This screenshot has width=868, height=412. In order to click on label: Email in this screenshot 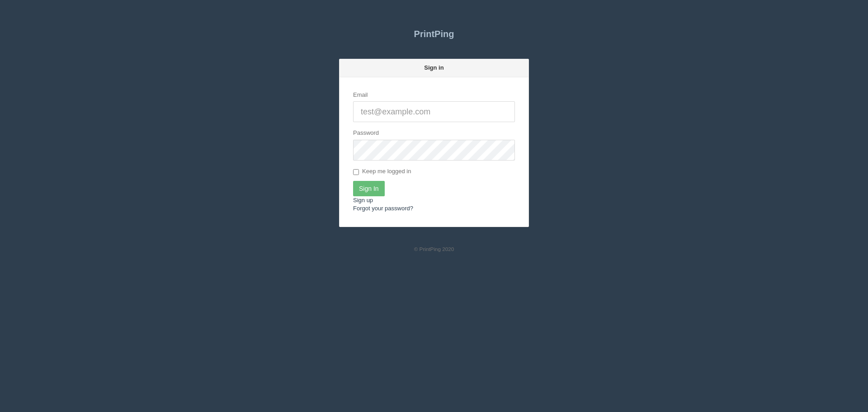, I will do `click(361, 95)`.